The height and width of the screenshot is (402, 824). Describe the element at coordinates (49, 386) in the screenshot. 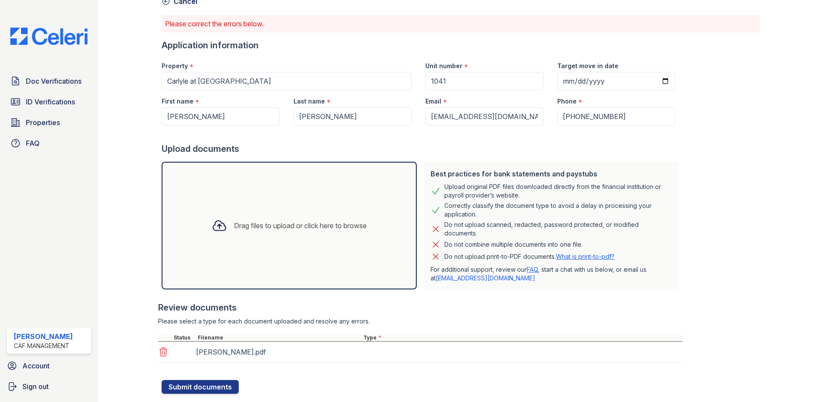

I see `button: Sign out` at that location.